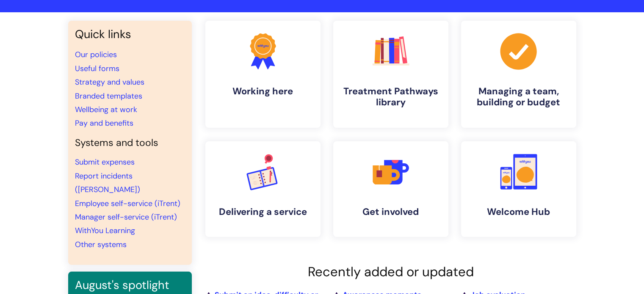 The image size is (644, 294). I want to click on h4: Working here, so click(263, 92).